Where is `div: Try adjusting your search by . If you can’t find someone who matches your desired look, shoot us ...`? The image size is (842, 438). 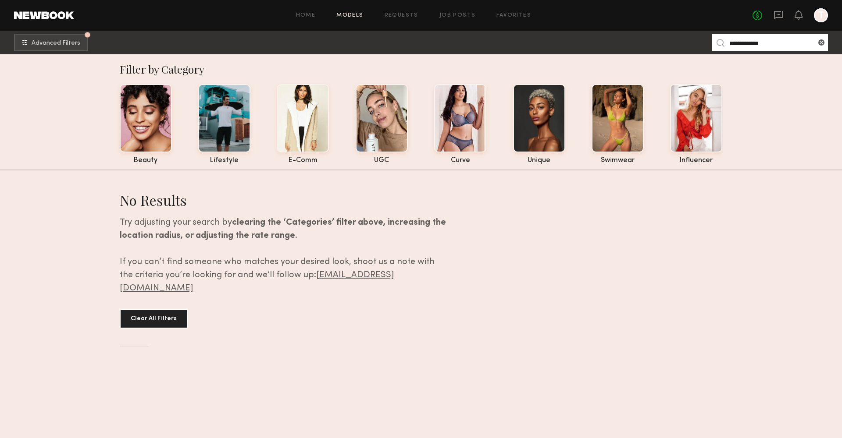 div: Try adjusting your search by . If you can’t find someone who matches your desired look, shoot us ... is located at coordinates (283, 256).